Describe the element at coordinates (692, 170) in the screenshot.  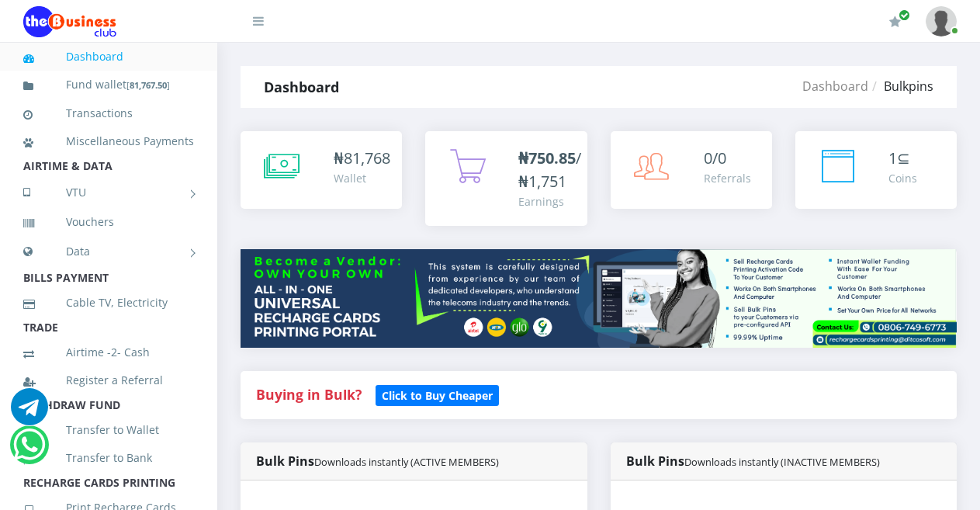
I see `a: 0/0 Referrals` at that location.